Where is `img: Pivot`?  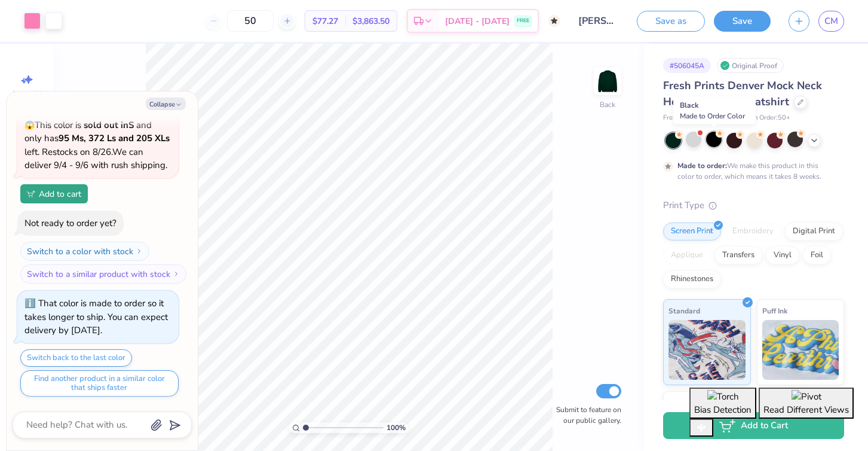
img: Pivot is located at coordinates (807, 396).